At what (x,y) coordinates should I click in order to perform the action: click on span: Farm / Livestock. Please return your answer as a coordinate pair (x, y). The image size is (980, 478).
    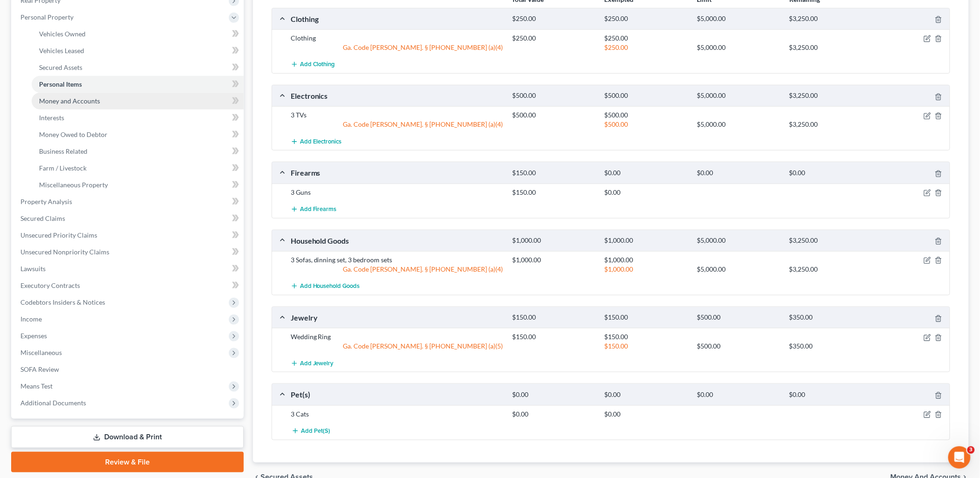
    Looking at the image, I should click on (62, 168).